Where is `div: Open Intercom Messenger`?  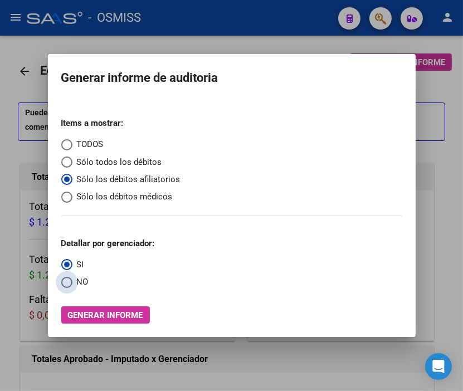
div: Open Intercom Messenger is located at coordinates (438, 366).